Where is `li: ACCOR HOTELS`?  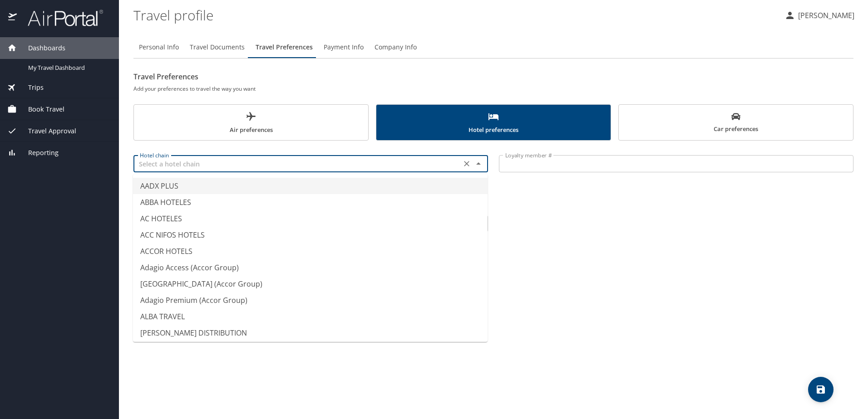 li: ACCOR HOTELS is located at coordinates (310, 252).